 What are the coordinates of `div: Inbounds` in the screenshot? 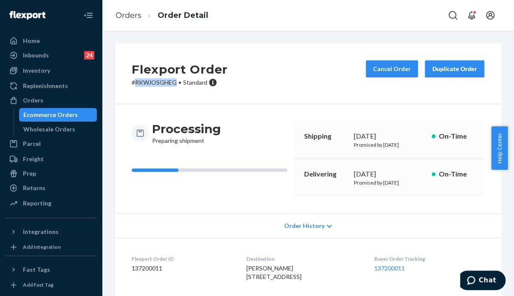 It's located at (36, 55).